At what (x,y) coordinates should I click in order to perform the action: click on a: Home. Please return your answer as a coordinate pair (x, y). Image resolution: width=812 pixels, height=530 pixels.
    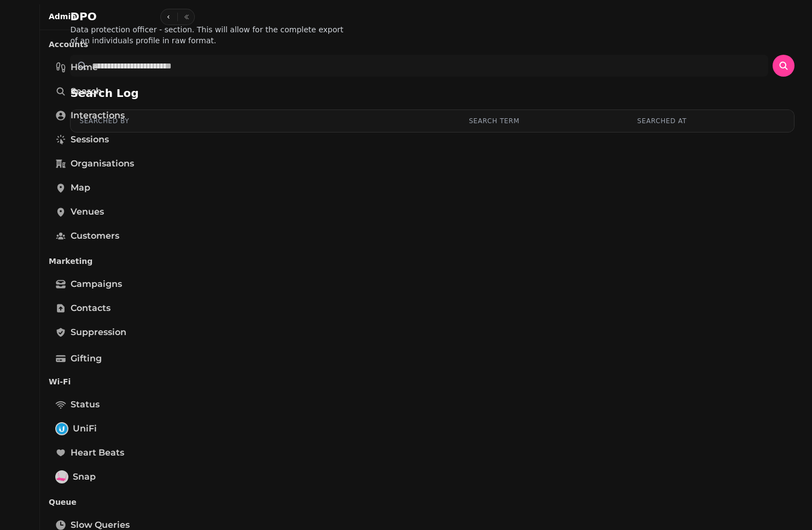
    Looking at the image, I should click on (119, 67).